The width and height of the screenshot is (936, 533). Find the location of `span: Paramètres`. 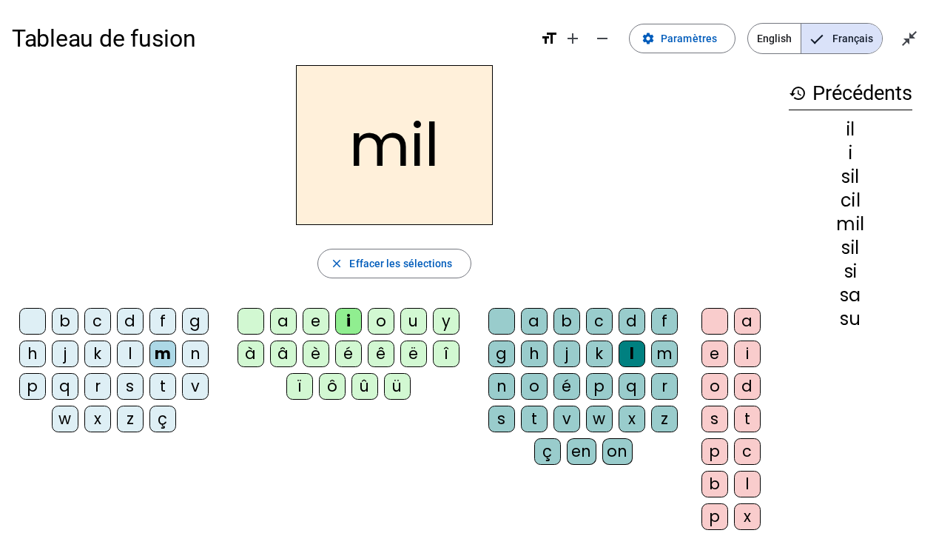

span: Paramètres is located at coordinates (689, 38).